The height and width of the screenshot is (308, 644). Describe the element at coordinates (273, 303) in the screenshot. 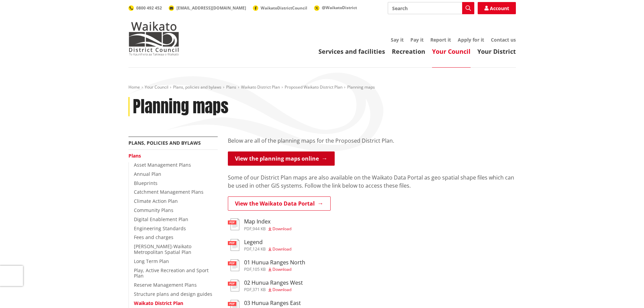

I see `h3: 03 Hunua Ranges East` at that location.